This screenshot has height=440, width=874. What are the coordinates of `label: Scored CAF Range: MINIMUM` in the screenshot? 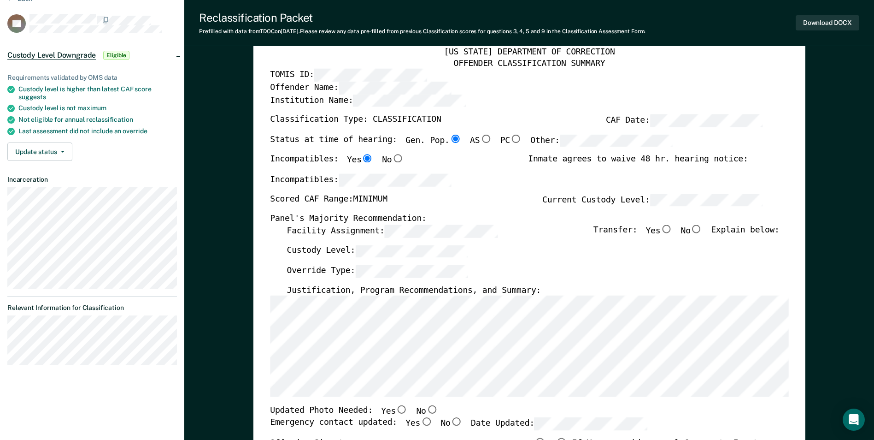 It's located at (328, 199).